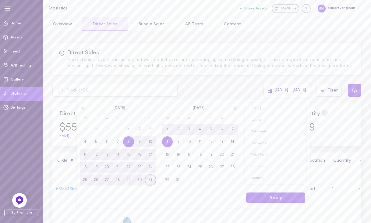 The height and width of the screenshot is (223, 371). Describe the element at coordinates (105, 24) in the screenshot. I see `button: Direct Sales` at that location.